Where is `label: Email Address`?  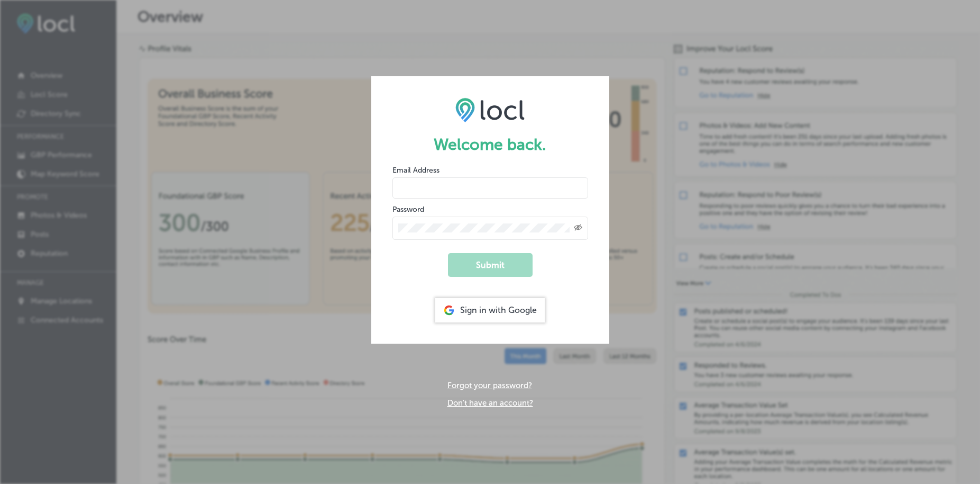 label: Email Address is located at coordinates (416, 170).